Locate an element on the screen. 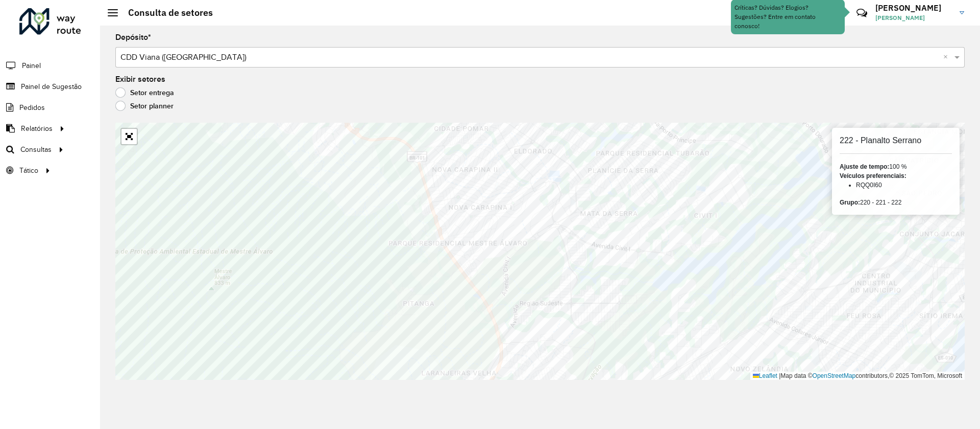 The width and height of the screenshot is (980, 429). label: Depósito is located at coordinates (133, 38).